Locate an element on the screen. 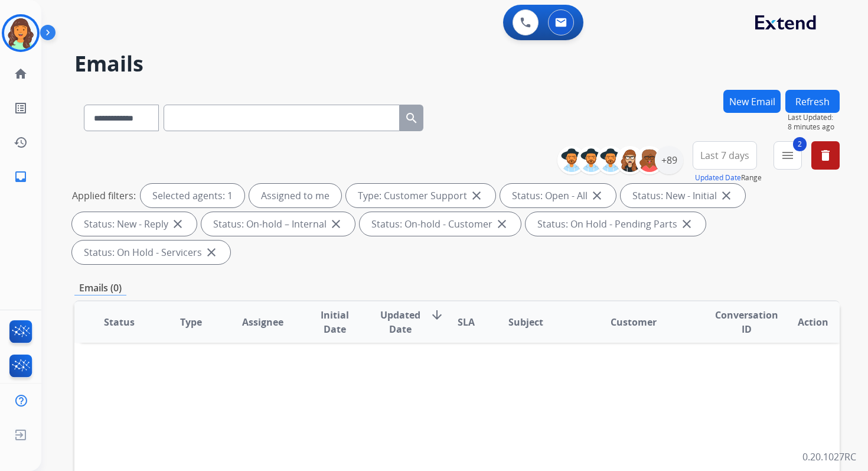 This screenshot has width=868, height=471. span: Customer is located at coordinates (634, 322).